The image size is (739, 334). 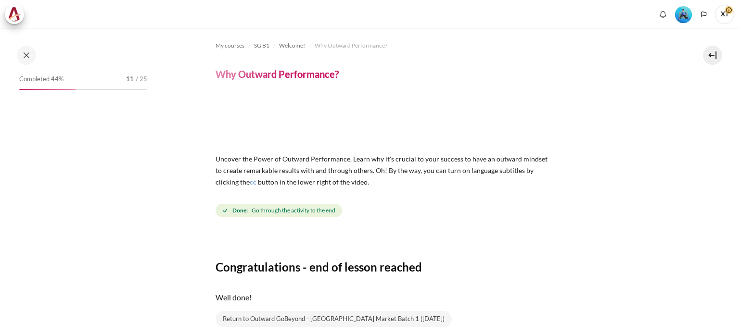 What do you see at coordinates (725, 14) in the screenshot?
I see `span: XT` at bounding box center [725, 14].